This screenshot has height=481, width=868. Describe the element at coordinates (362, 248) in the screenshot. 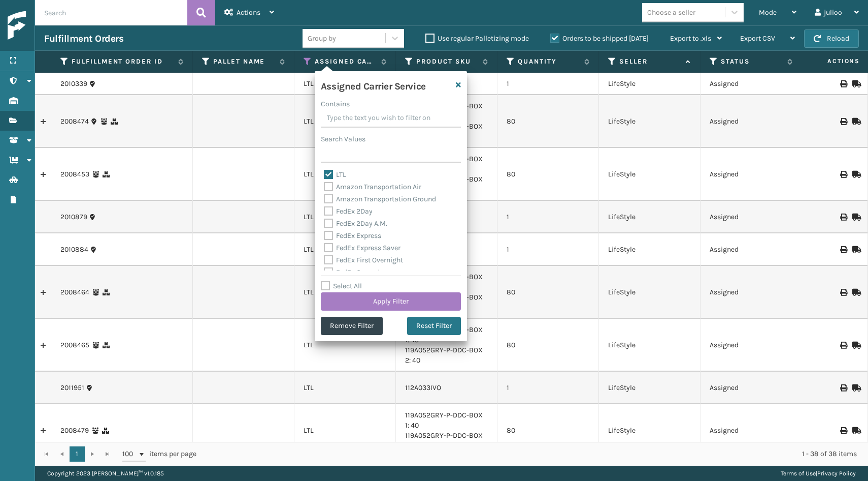

I see `label: FedEx Express Saver` at that location.